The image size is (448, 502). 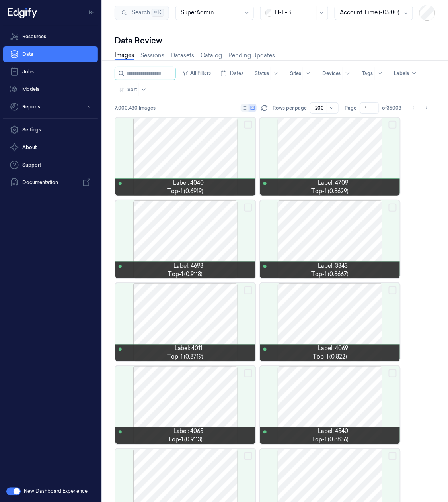 What do you see at coordinates (252, 55) in the screenshot?
I see `a: Pending Updates` at bounding box center [252, 55].